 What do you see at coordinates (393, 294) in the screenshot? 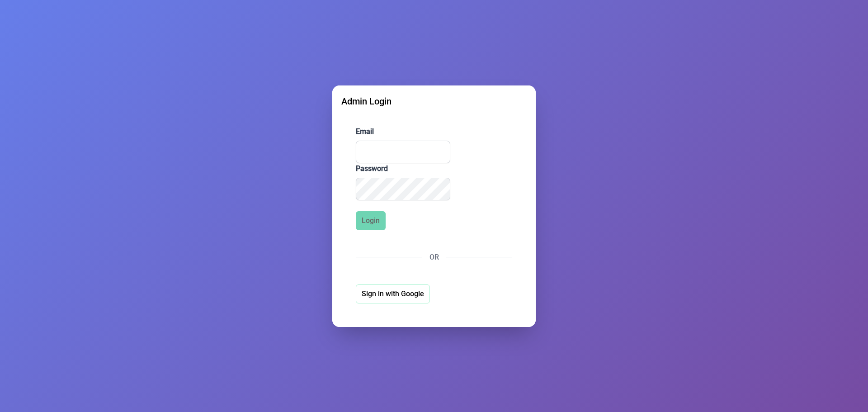
I see `span: Sign in with Google` at bounding box center [393, 294].